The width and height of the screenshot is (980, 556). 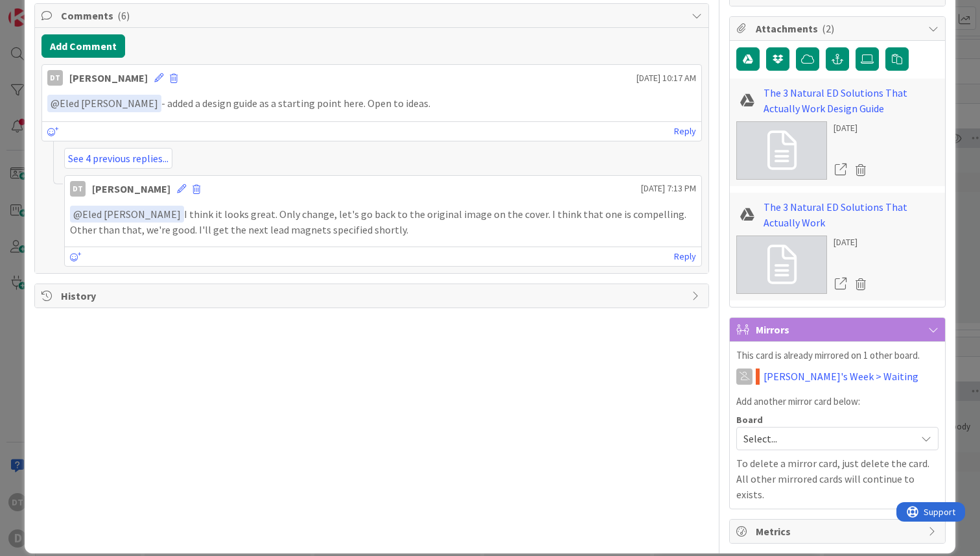 I want to click on a: The 3 Natural ED Solutions That Actually Work Design Guide, so click(x=851, y=100).